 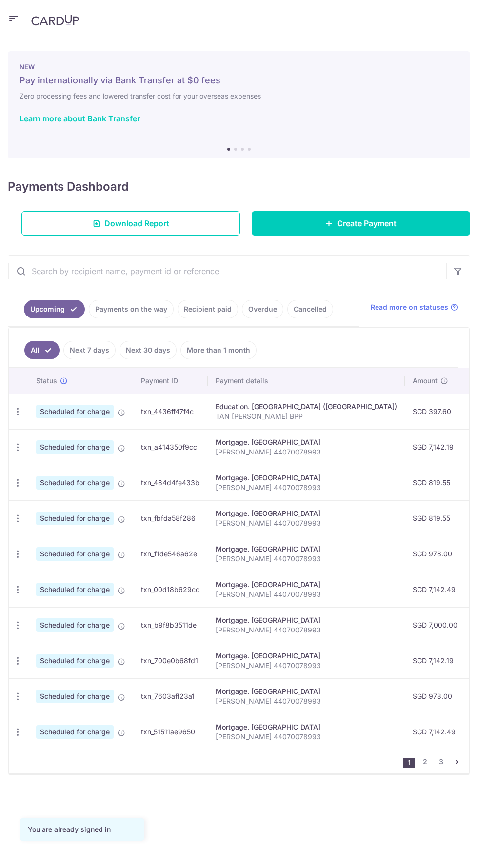 What do you see at coordinates (42, 350) in the screenshot?
I see `a: All` at bounding box center [42, 350].